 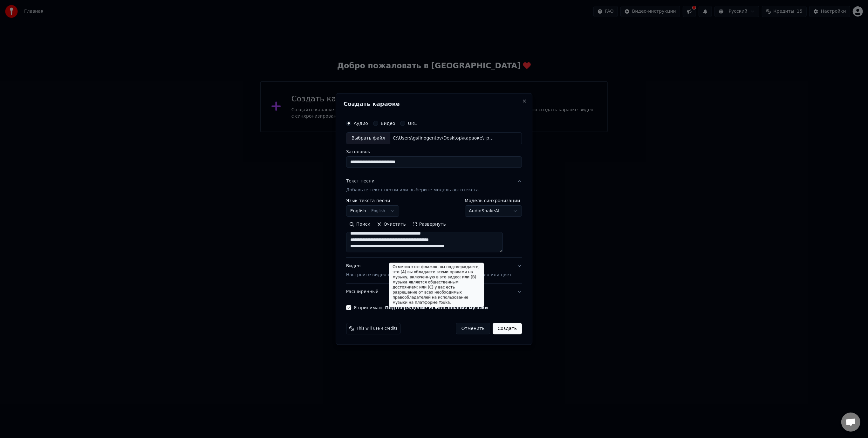 What do you see at coordinates (434, 104) in the screenshot?
I see `h2: Создать караоке` at bounding box center [434, 104].